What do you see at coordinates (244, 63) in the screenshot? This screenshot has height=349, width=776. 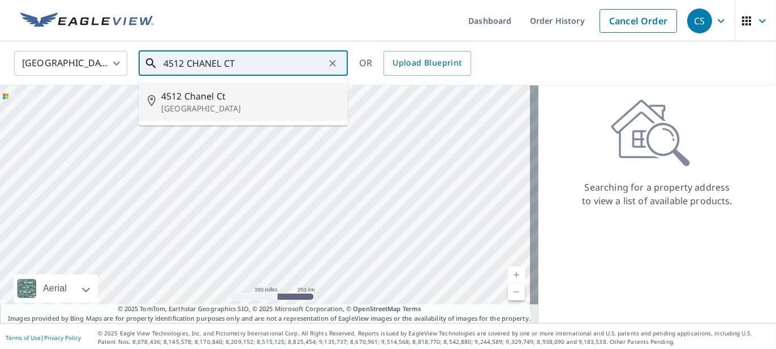 I see `input: Search by address or latitude-longitude` at bounding box center [244, 63].